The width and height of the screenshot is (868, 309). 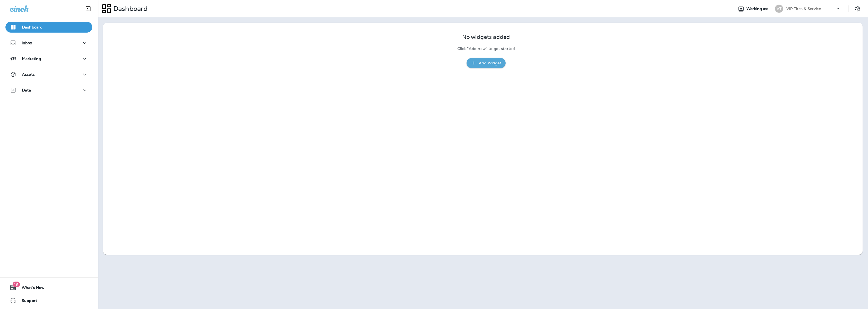 I want to click on span: Working as:, so click(x=758, y=9).